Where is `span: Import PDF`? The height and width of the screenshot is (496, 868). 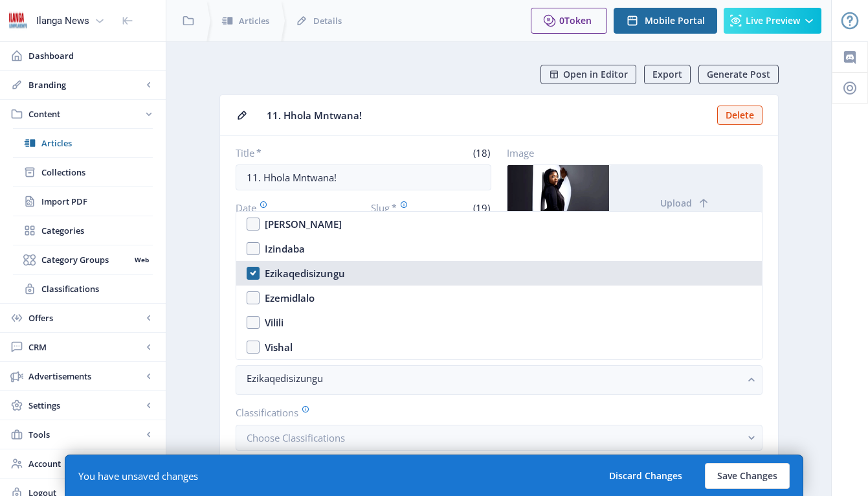
span: Import PDF is located at coordinates (97, 202).